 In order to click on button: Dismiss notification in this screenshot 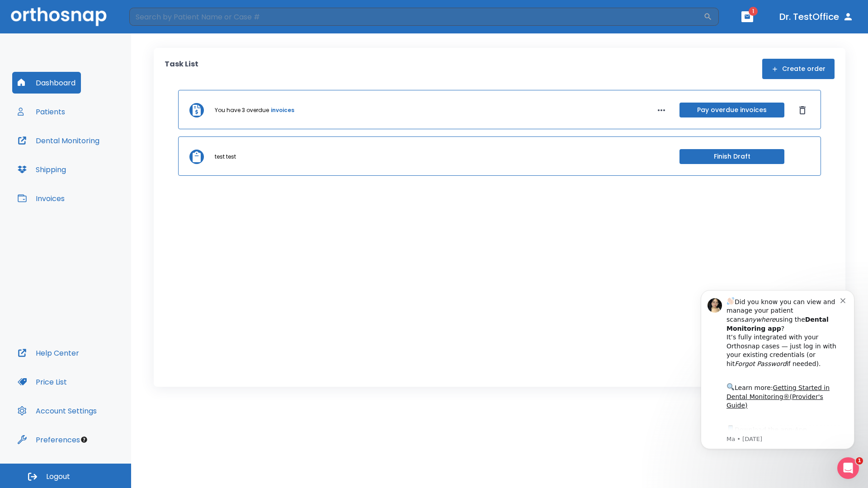, I will do `click(157, 20)`.